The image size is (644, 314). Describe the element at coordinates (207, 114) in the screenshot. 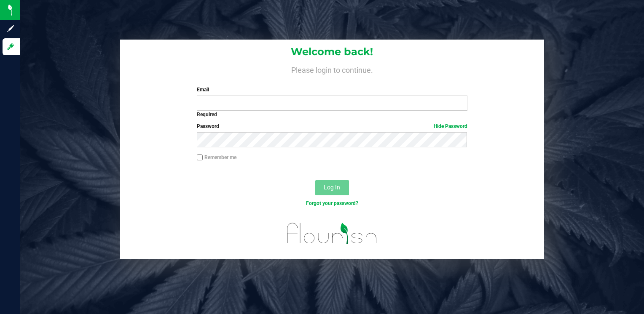

I see `strong: Required` at that location.